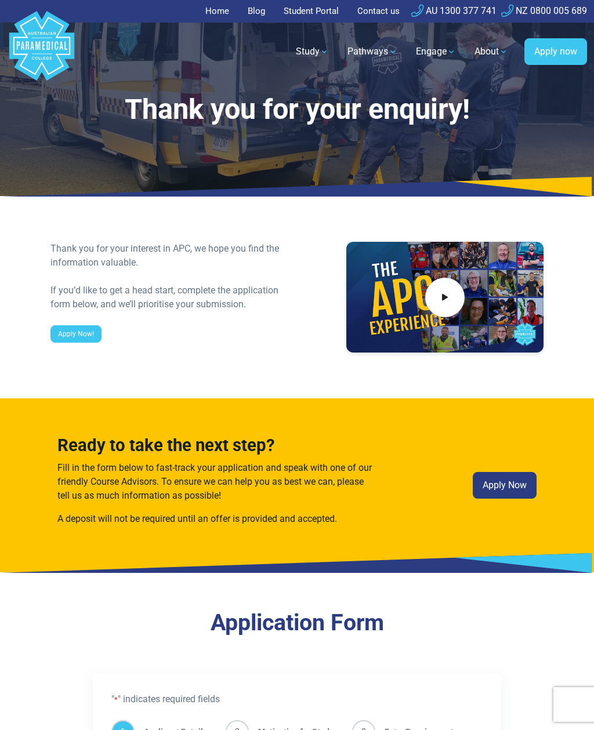  What do you see at coordinates (42, 52) in the screenshot?
I see `a: Australian Paramedical College` at bounding box center [42, 52].